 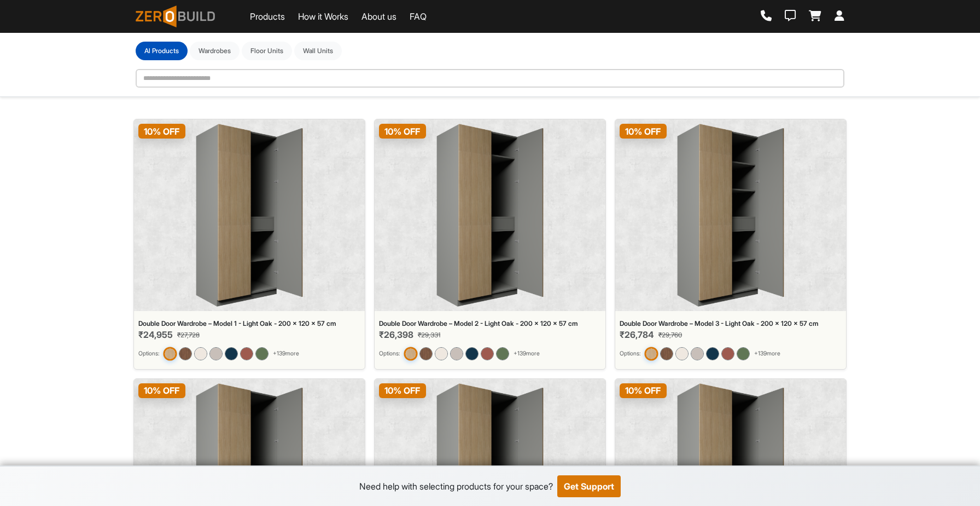 I want to click on a: Double Door Wardrobe – Model 3 - Light Oak - 200 x 120 x 57 cm10% OFFDouble Door Wardrobe – Model..., so click(x=730, y=244).